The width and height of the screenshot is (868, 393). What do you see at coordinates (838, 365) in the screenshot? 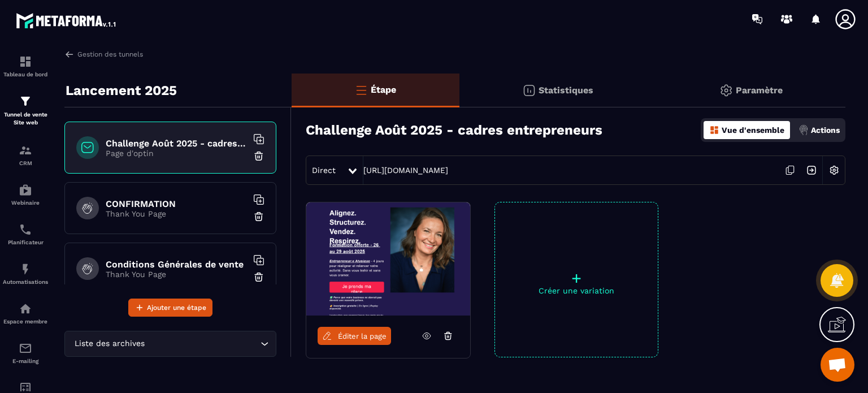
I see `a: Ouvrir le chat` at bounding box center [838, 365].